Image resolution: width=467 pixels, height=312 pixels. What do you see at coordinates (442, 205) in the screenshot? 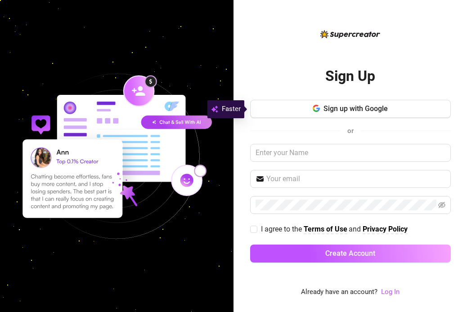
I see `span: eye-invisible` at bounding box center [442, 205].